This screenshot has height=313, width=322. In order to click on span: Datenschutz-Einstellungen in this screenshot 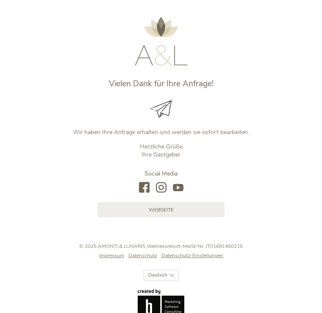, I will do `click(192, 256)`.